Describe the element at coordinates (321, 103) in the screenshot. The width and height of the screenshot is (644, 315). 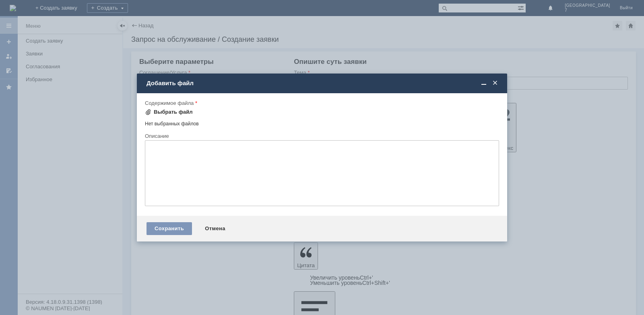
I see `div: Содержимое файла` at that location.